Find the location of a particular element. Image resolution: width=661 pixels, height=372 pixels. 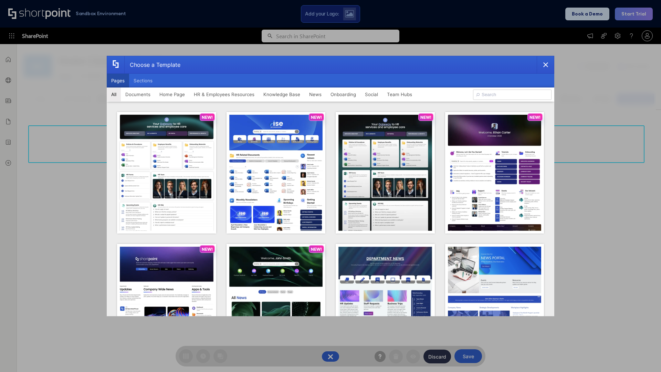

div: Chat Widget is located at coordinates (643, 355).